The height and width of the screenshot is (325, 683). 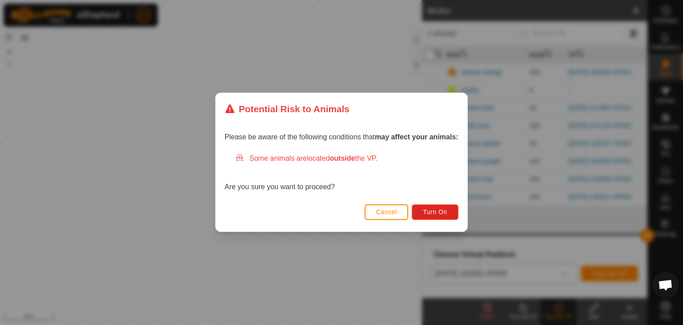 What do you see at coordinates (387, 212) in the screenshot?
I see `span: Cancel` at bounding box center [387, 212].